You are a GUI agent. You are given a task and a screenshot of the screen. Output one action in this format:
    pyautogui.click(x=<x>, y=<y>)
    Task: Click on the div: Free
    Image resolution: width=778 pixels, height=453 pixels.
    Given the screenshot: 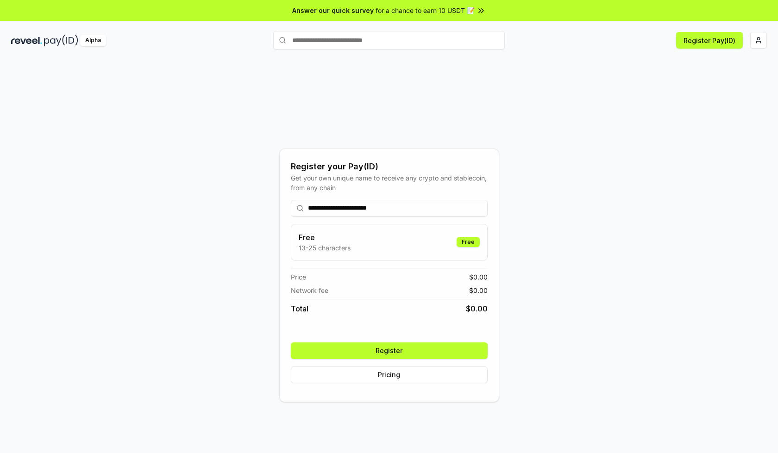 What is the action you would take?
    pyautogui.click(x=468, y=242)
    